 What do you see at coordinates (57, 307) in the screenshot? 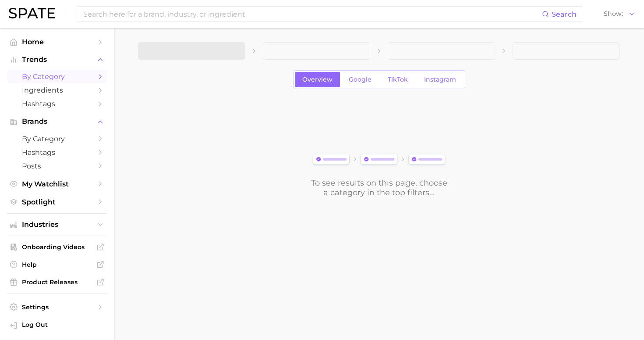
I see `a: Settings` at bounding box center [57, 307].